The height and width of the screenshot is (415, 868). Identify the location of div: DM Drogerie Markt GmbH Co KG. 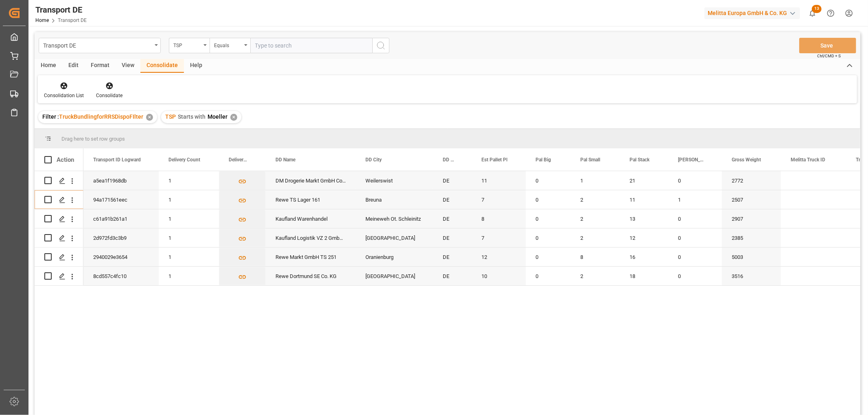
(310, 180).